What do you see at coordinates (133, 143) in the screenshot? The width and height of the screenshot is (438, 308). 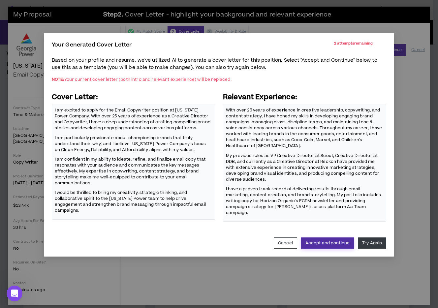 I see `p: I am particularly passionate about championing brands that truly understand their 'why,' and I be...` at bounding box center [133, 143].